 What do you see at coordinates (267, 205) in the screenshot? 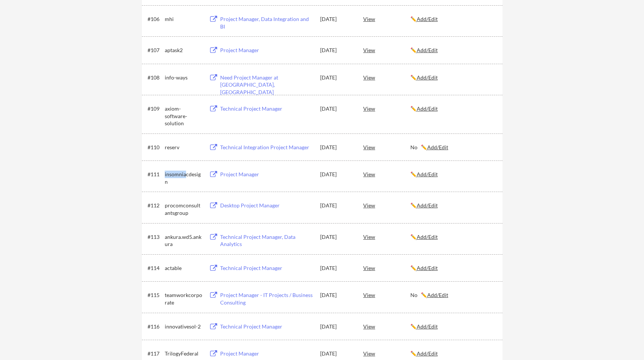
I see `div: Desktop Project Manager` at bounding box center [267, 205].